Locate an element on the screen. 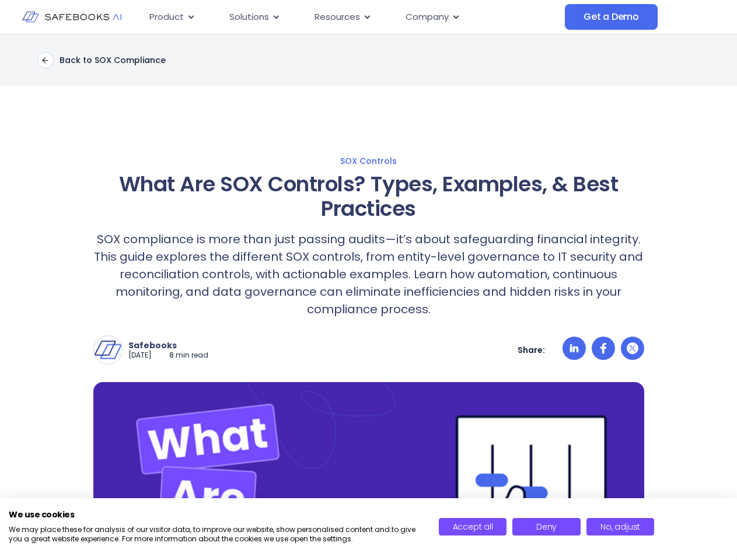  span: Resources is located at coordinates (338, 17).